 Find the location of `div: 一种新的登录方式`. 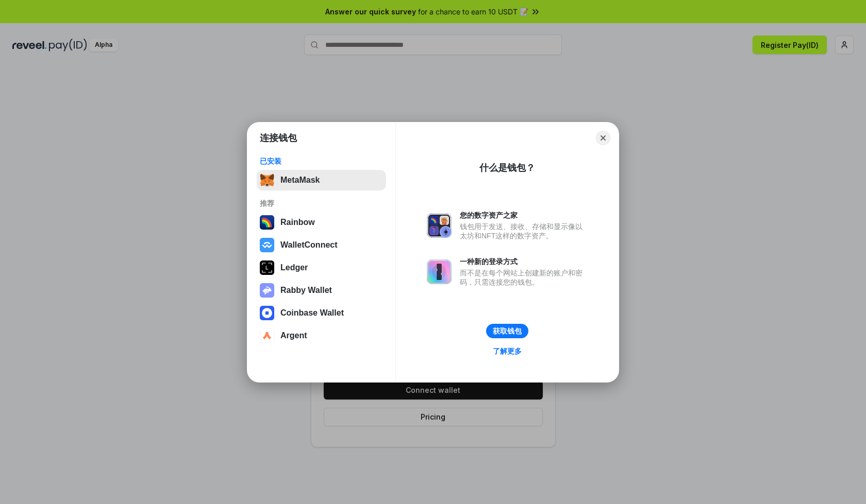

div: 一种新的登录方式 is located at coordinates (524, 262).